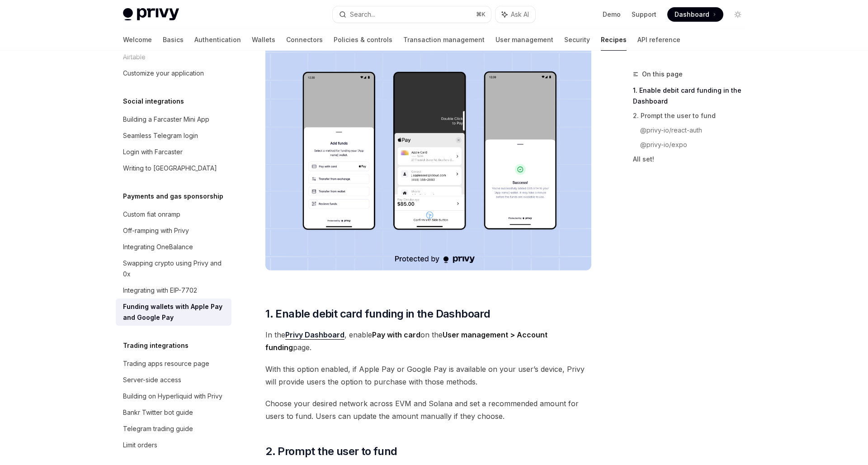 The image size is (868, 465). I want to click on a: Authentication, so click(218, 40).